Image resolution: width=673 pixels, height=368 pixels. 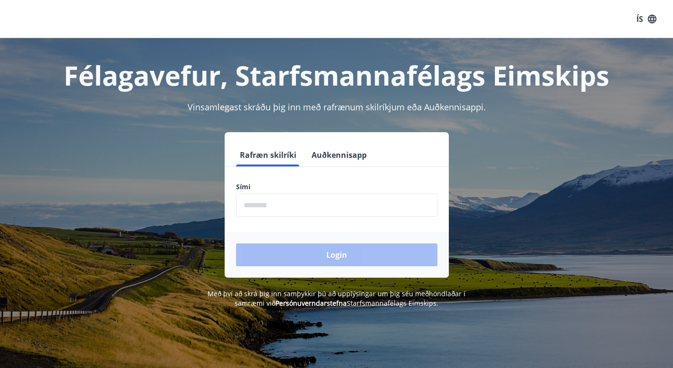 What do you see at coordinates (268, 155) in the screenshot?
I see `button: Rafræn skilríki` at bounding box center [268, 155].